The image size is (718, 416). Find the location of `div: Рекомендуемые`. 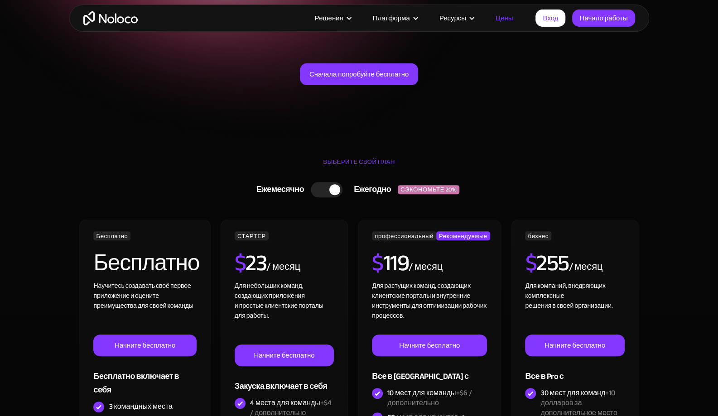

div: Рекомендуемые is located at coordinates (463, 236).